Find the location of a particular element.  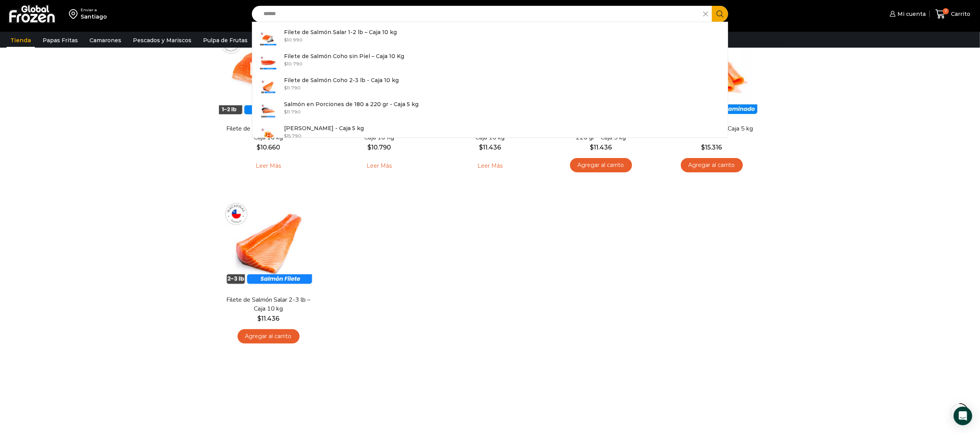

a: Agregar al carrito: “Filete de Salmón Salar 2-3 lb - Caja 10 kg” is located at coordinates (269, 336).